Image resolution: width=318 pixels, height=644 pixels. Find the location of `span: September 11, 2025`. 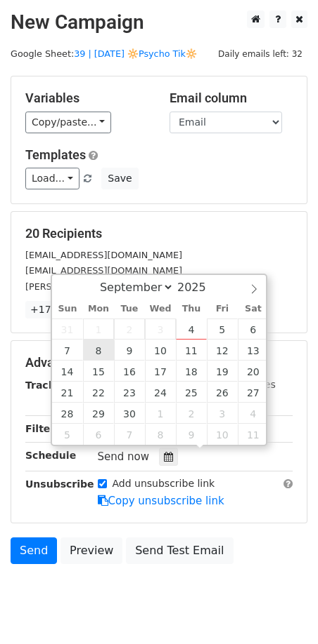

span: September 11, 2025 is located at coordinates (191, 351).